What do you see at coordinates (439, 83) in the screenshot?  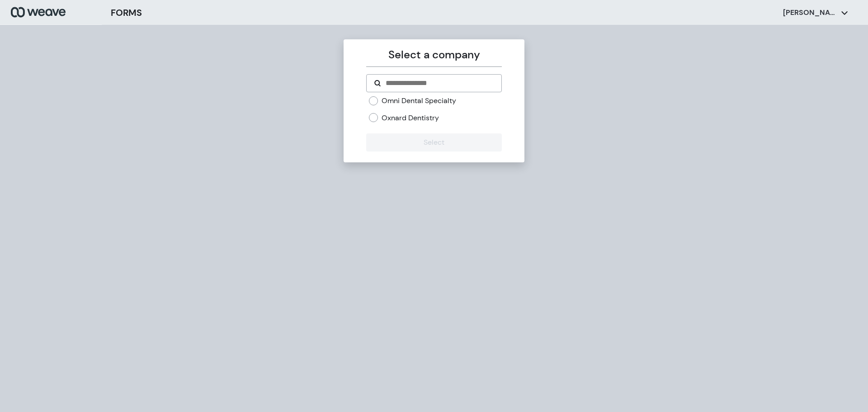 I see `input: Search` at bounding box center [439, 83].